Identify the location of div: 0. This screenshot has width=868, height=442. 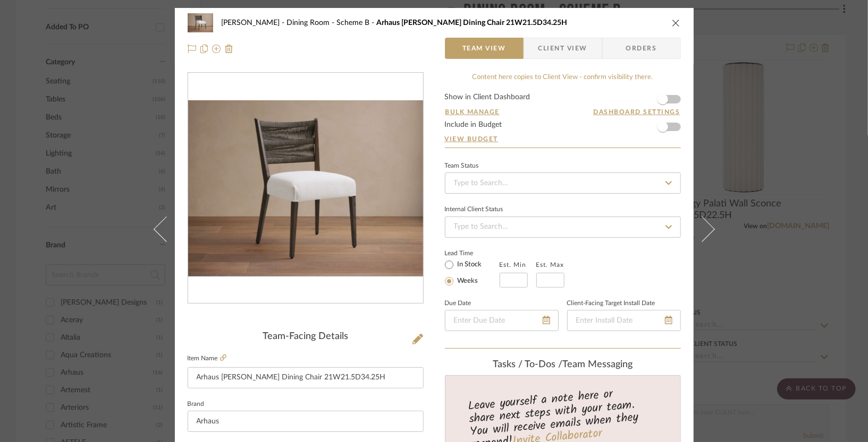
(306, 188).